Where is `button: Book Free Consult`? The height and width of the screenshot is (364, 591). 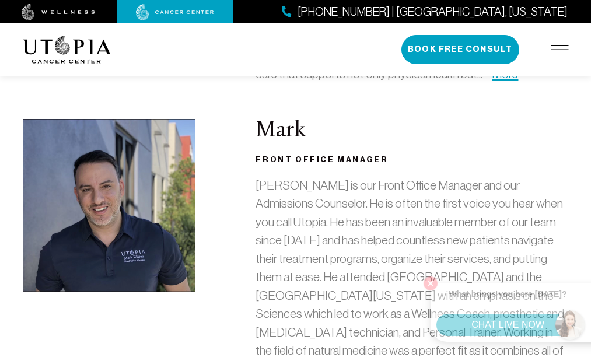
button: Book Free Consult is located at coordinates (461, 50).